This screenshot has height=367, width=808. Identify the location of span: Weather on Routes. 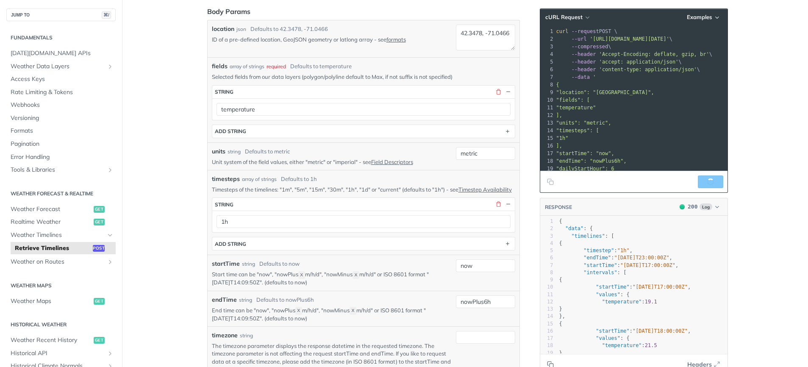
(58, 262).